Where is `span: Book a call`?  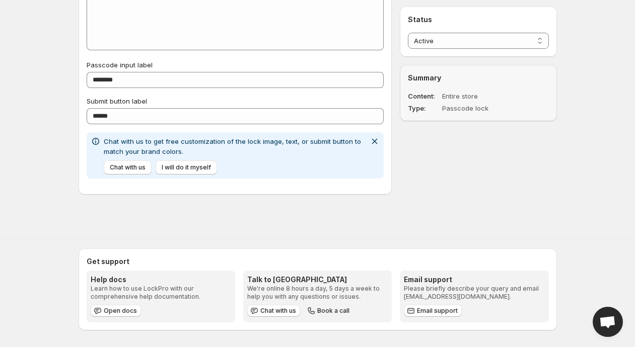 span: Book a call is located at coordinates (333, 311).